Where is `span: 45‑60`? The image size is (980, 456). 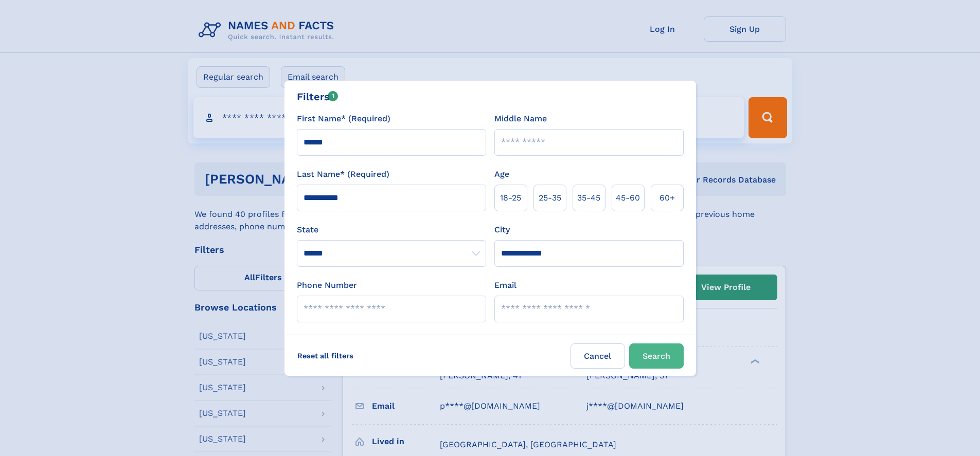 span: 45‑60 is located at coordinates (628, 197).